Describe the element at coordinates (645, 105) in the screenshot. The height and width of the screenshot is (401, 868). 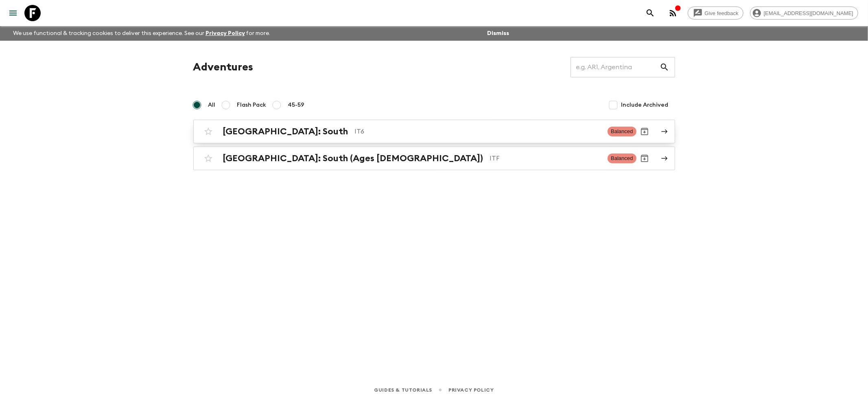
I see `span: Include Archived` at that location.